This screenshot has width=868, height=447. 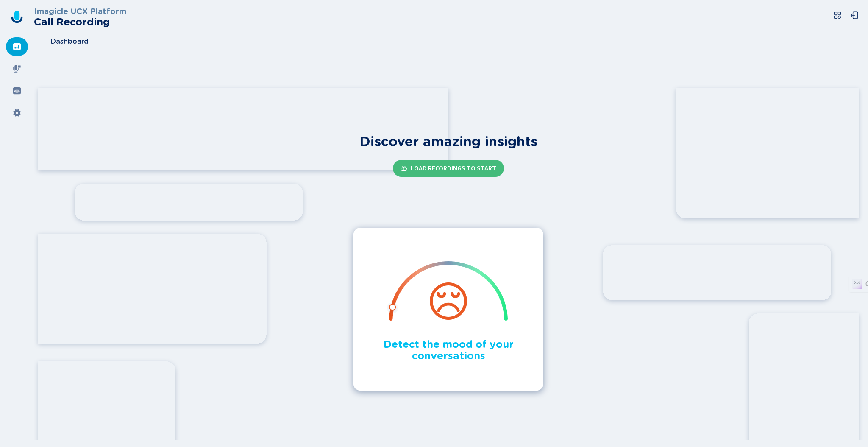 I want to click on button: Load Recordings to start, so click(x=449, y=168).